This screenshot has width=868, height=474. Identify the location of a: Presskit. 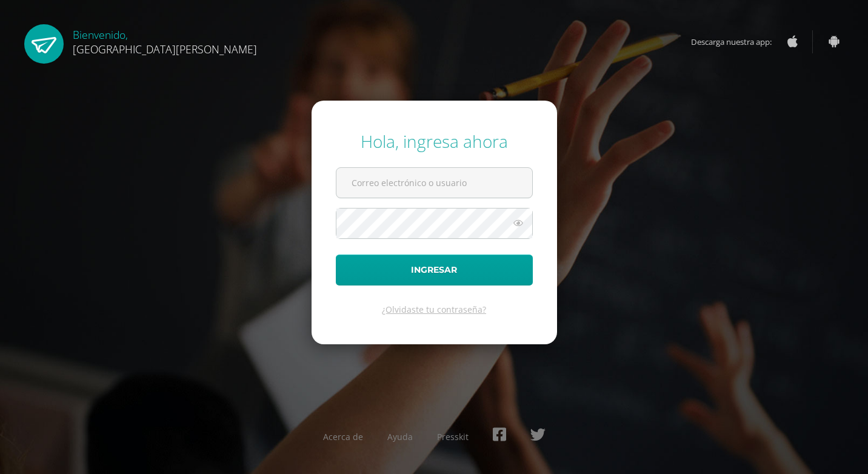
(453, 436).